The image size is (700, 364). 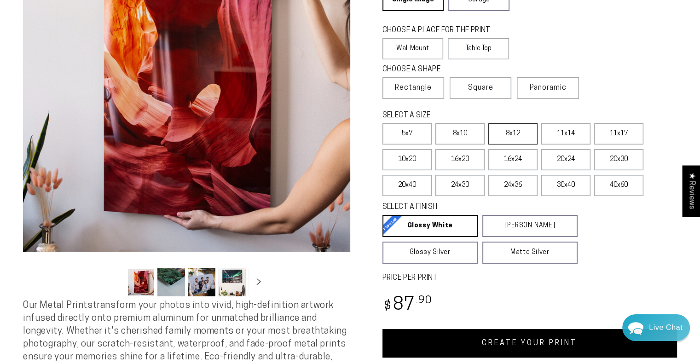 What do you see at coordinates (413, 88) in the screenshot?
I see `span: Rectangle` at bounding box center [413, 88].